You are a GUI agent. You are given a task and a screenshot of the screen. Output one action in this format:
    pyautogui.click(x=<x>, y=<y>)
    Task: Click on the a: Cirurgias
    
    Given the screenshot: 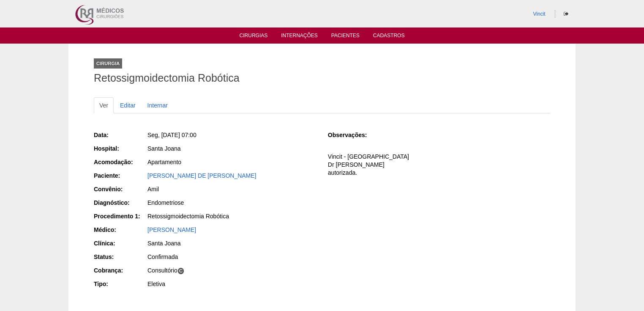 What is the action you would take?
    pyautogui.click(x=254, y=37)
    